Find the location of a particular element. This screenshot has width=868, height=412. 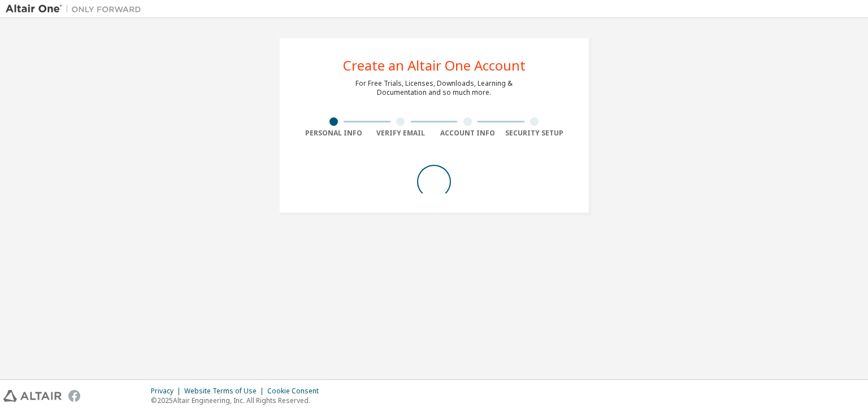

img: facebook.svg is located at coordinates (74, 396).